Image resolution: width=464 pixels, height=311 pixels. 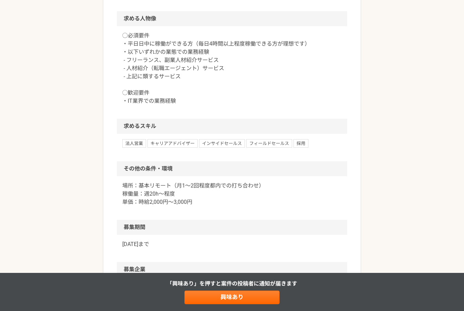 What do you see at coordinates (301, 143) in the screenshot?
I see `span: 採用` at bounding box center [301, 143].